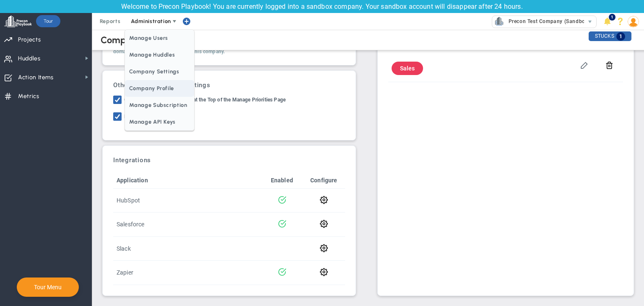 The width and height of the screenshot is (644, 306). Describe the element at coordinates (229, 85) in the screenshot. I see `h3: Other Preferences and Settings` at that location.